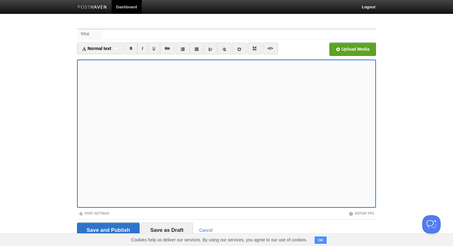 This screenshot has height=246, width=453. What do you see at coordinates (89, 34) in the screenshot?
I see `label: Title` at bounding box center [89, 34].